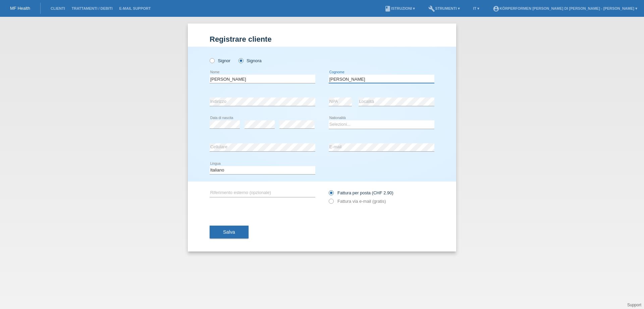  What do you see at coordinates (250, 60) in the screenshot?
I see `label: Signora` at bounding box center [250, 60].